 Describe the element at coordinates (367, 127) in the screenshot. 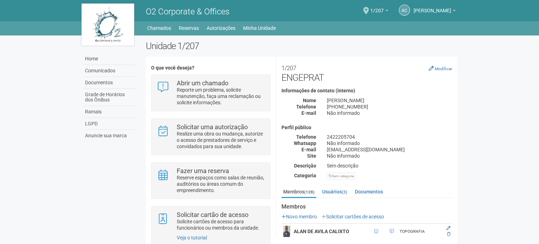

I see `h4: Perfil público` at that location.